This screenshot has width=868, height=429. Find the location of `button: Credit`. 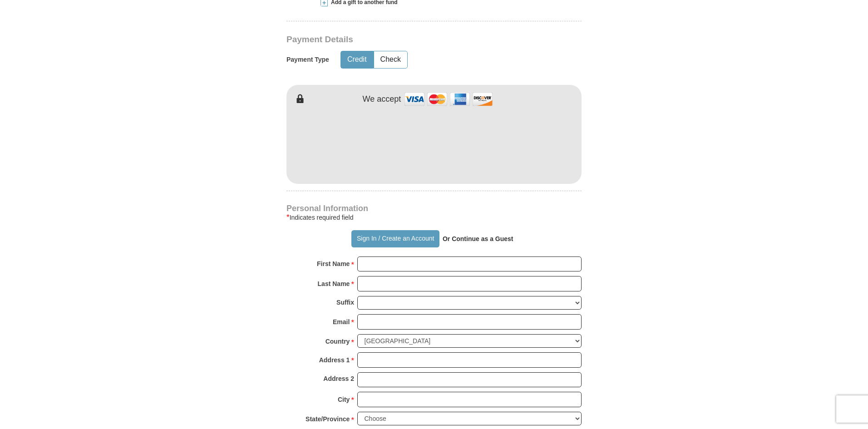

button: Credit is located at coordinates (356, 60).